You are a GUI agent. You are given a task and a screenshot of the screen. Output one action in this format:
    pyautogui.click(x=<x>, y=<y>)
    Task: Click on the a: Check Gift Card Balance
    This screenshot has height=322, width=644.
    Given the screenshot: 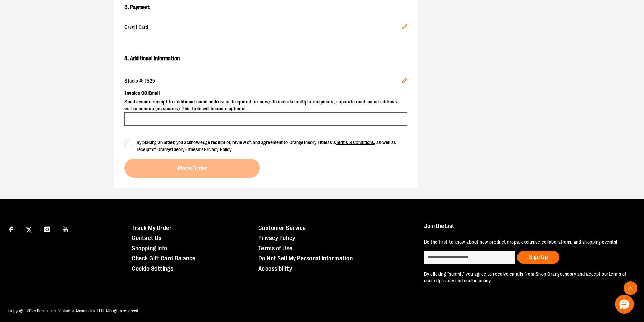 What is the action you would take?
    pyautogui.click(x=164, y=258)
    